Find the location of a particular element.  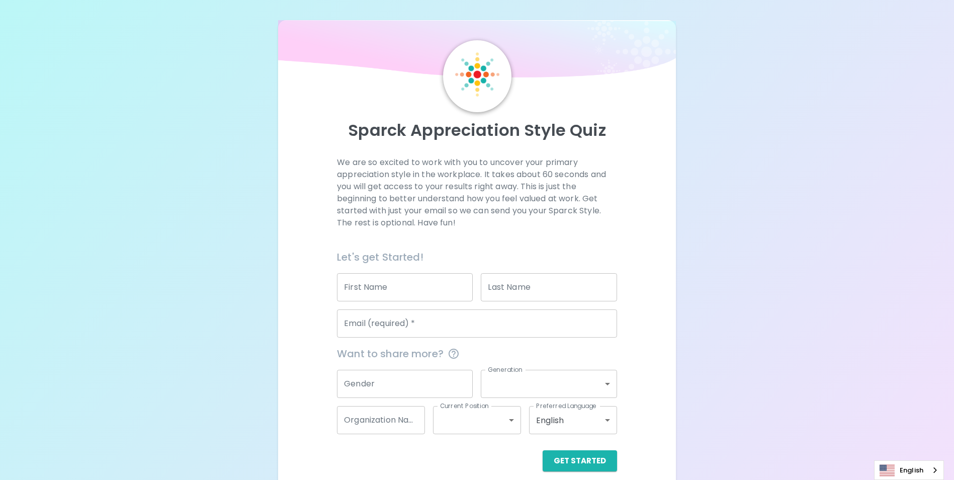

div: English is located at coordinates (573, 420).